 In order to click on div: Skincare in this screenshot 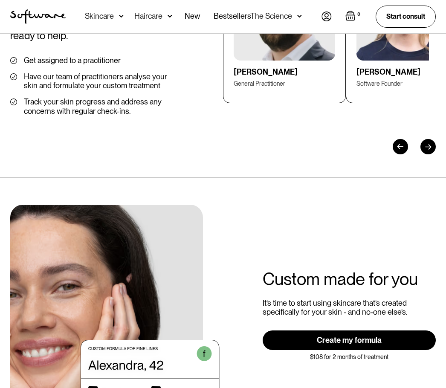, I will do `click(99, 16)`.